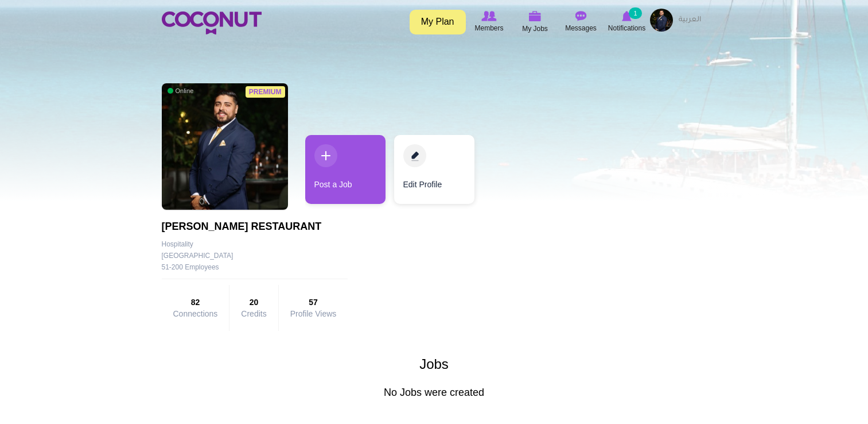 The image size is (868, 424). I want to click on img: Browse Members, so click(489, 16).